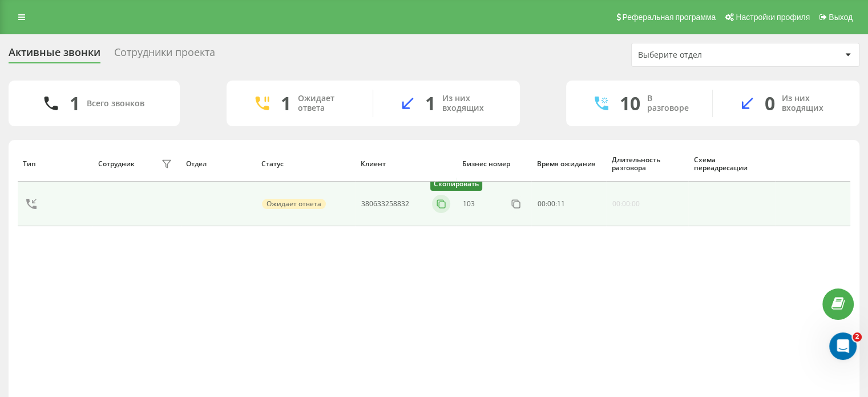  I want to click on div: 0, so click(770, 103).